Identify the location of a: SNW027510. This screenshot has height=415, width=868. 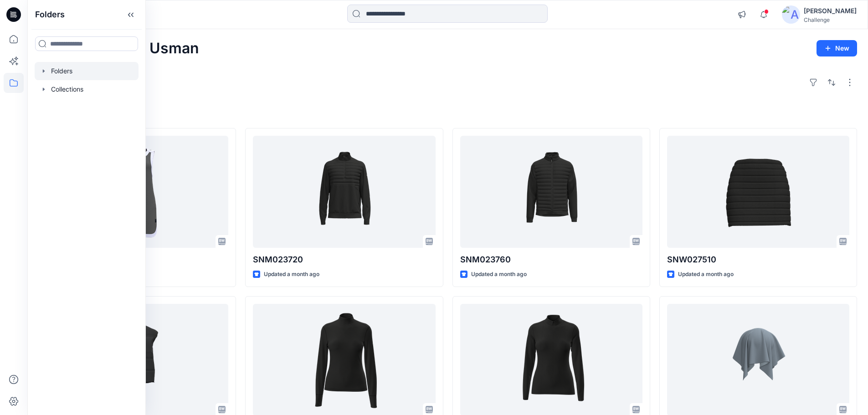
(758, 192).